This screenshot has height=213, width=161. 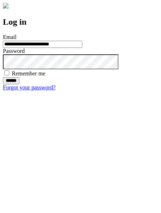 What do you see at coordinates (10, 37) in the screenshot?
I see `label: Email` at bounding box center [10, 37].